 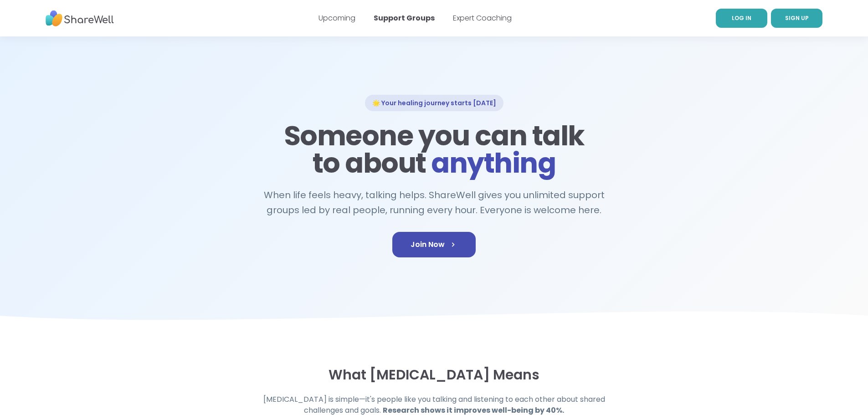 I want to click on span: Join Now, so click(x=434, y=245).